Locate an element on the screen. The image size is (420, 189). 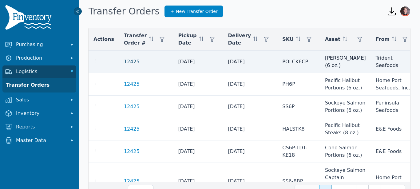
td: SS6P is located at coordinates (299, 107).